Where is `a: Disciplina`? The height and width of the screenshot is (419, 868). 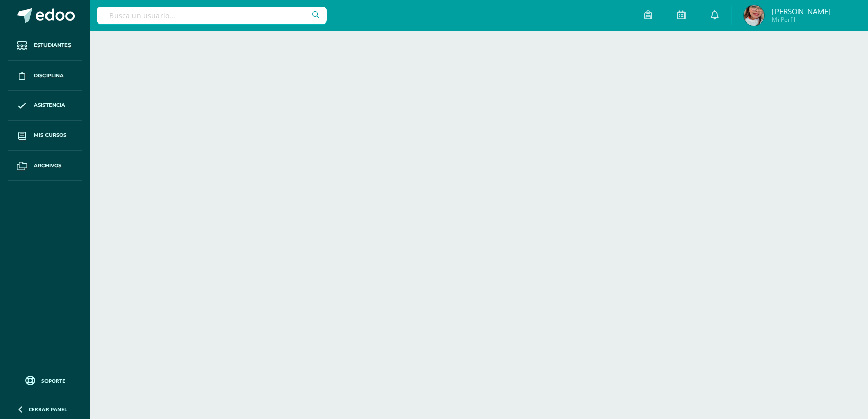 a: Disciplina is located at coordinates (45, 75).